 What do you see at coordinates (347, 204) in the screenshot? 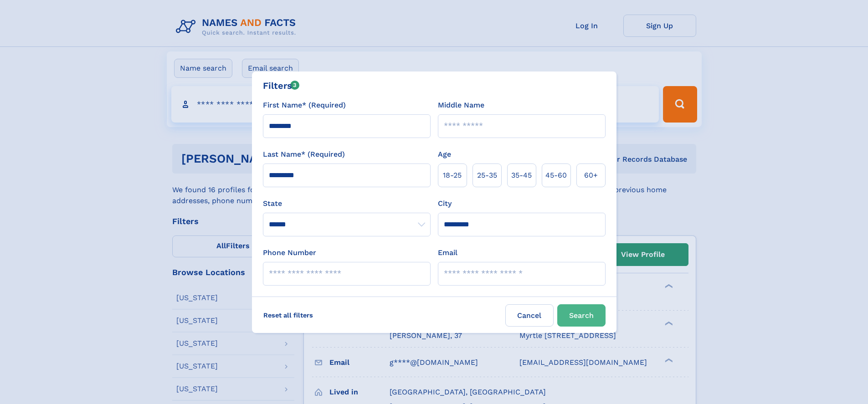
I see `label: State` at bounding box center [347, 204].